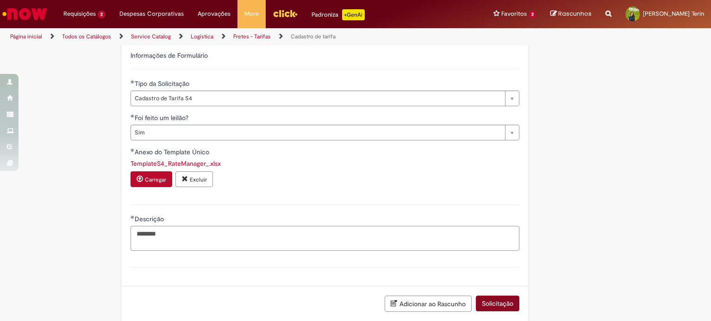 This screenshot has width=711, height=321. What do you see at coordinates (317, 133) in the screenshot?
I see `span: Sim` at bounding box center [317, 133].